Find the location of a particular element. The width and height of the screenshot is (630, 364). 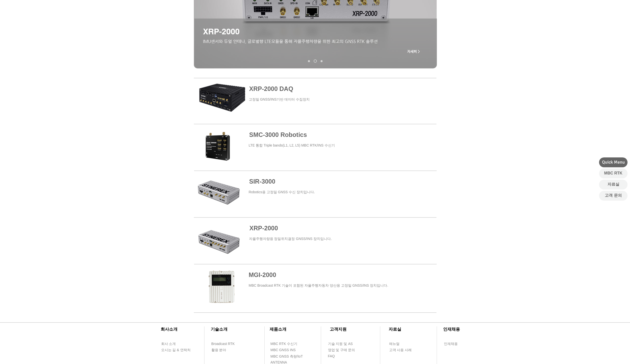

a: Broadcast RTK is located at coordinates (225, 344).